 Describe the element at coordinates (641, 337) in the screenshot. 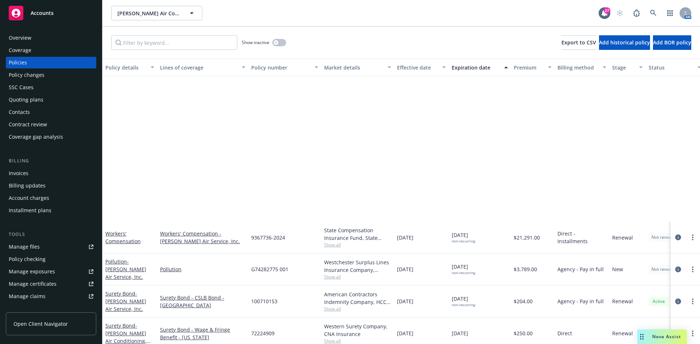

I see `div: Drag to move` at that location.